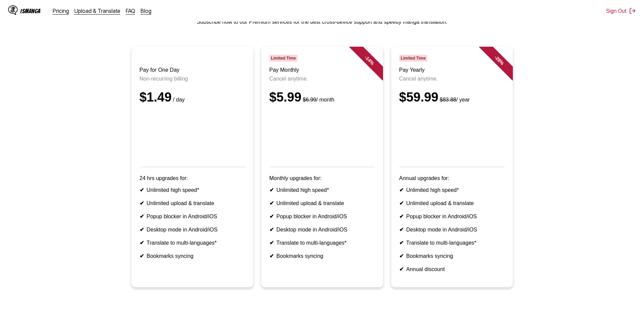 The image size is (644, 311). Describe the element at coordinates (30, 10) in the screenshot. I see `a: IsManga LogoIsManga` at that location.